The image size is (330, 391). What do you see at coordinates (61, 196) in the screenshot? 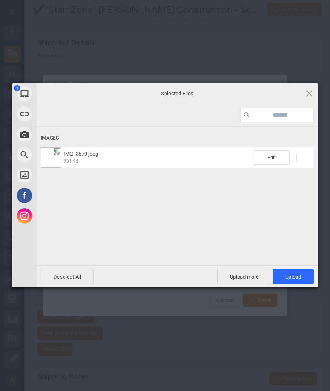
I see `div: Facebook` at bounding box center [61, 196].